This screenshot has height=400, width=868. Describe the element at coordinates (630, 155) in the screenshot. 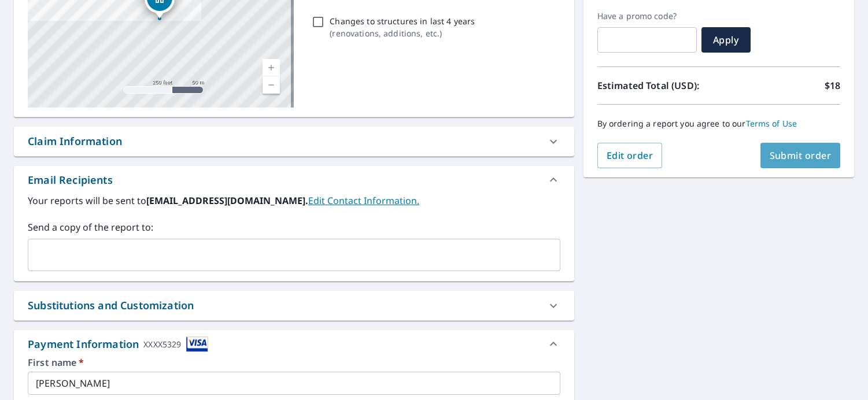

I see `button: Edit order` at that location.